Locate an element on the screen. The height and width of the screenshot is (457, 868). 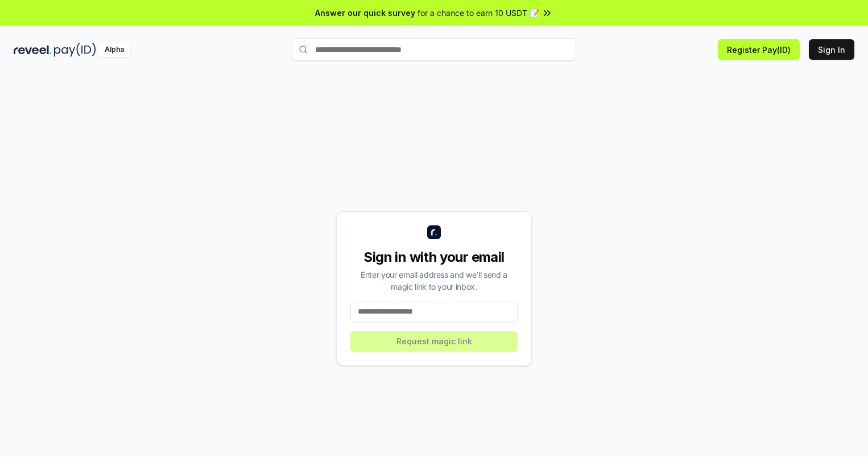
img: reveel_dark is located at coordinates (32, 50).